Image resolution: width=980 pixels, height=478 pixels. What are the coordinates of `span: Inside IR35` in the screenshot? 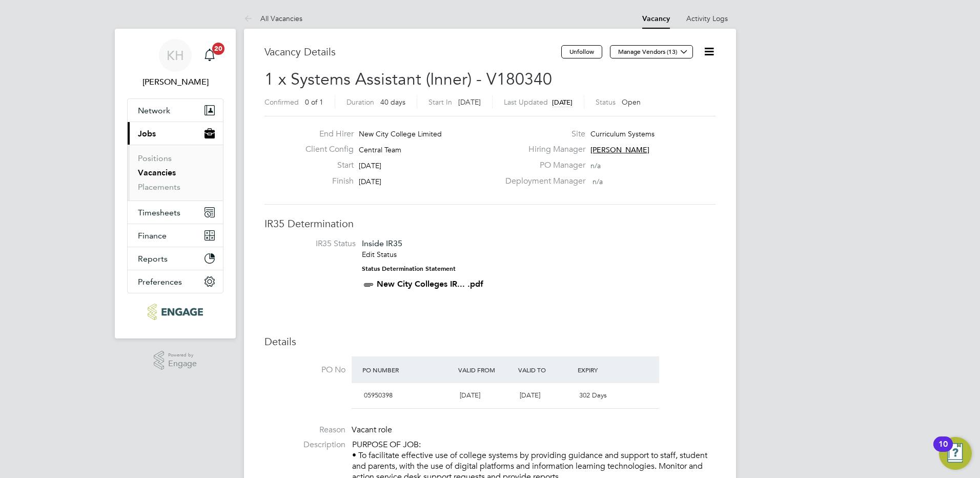 It's located at (382, 243).